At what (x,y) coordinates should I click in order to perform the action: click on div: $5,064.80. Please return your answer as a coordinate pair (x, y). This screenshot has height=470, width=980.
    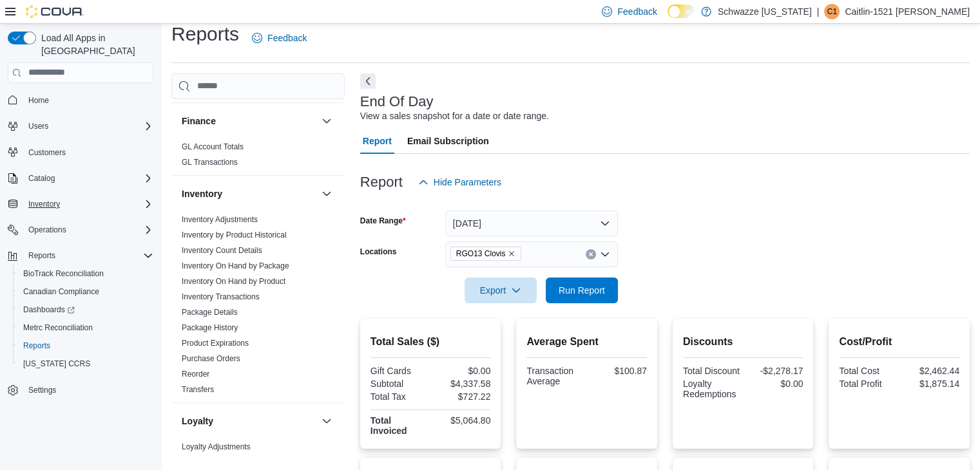
    Looking at the image, I should click on (461, 420).